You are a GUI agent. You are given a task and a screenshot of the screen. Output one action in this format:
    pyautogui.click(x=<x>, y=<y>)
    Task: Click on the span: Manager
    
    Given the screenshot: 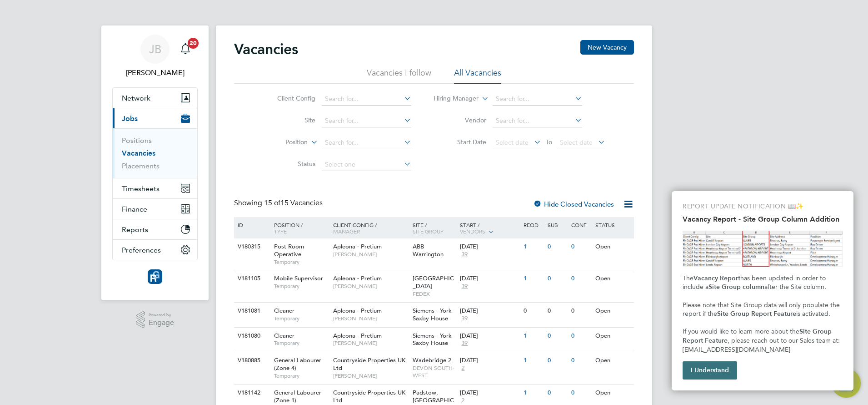 What is the action you would take?
    pyautogui.click(x=346, y=231)
    